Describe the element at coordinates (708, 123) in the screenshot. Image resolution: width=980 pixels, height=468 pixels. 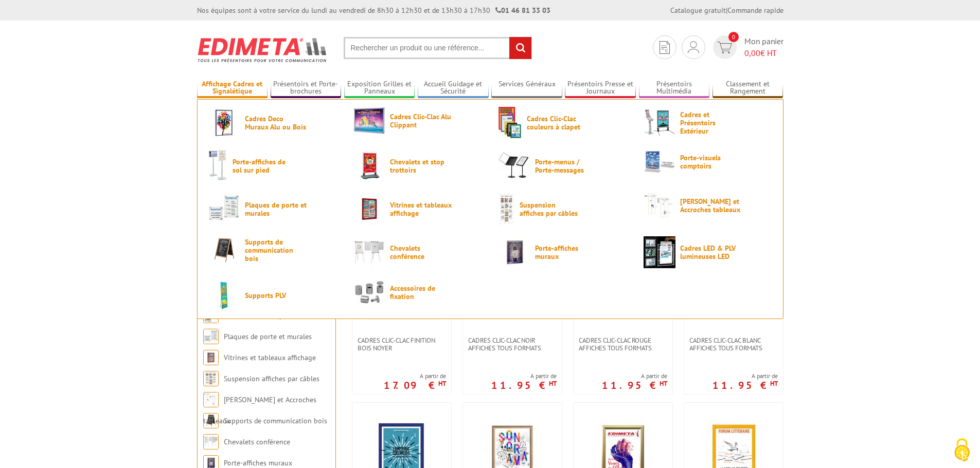
I see `a: Cadres et Présentoirs Extérieur` at that location.